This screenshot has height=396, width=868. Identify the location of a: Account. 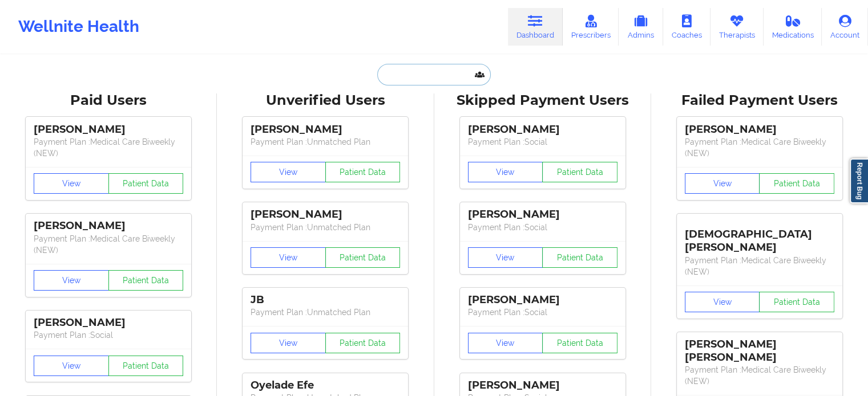
(845, 27).